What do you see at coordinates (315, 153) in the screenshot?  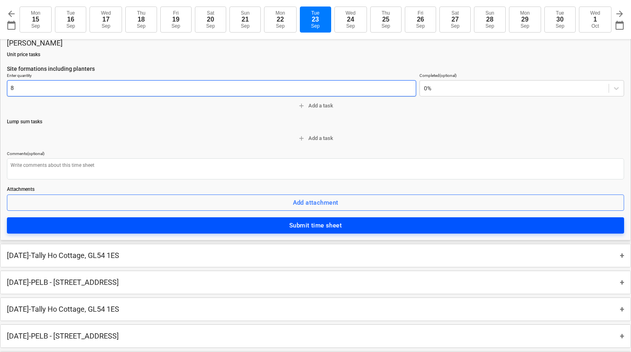 I see `div: Comments (optional)` at bounding box center [315, 153].